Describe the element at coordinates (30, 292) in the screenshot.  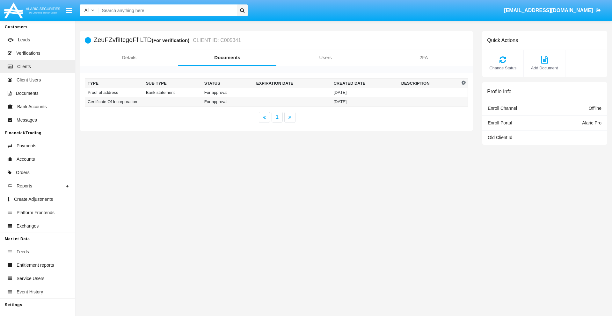
I see `span: Event History` at that location.